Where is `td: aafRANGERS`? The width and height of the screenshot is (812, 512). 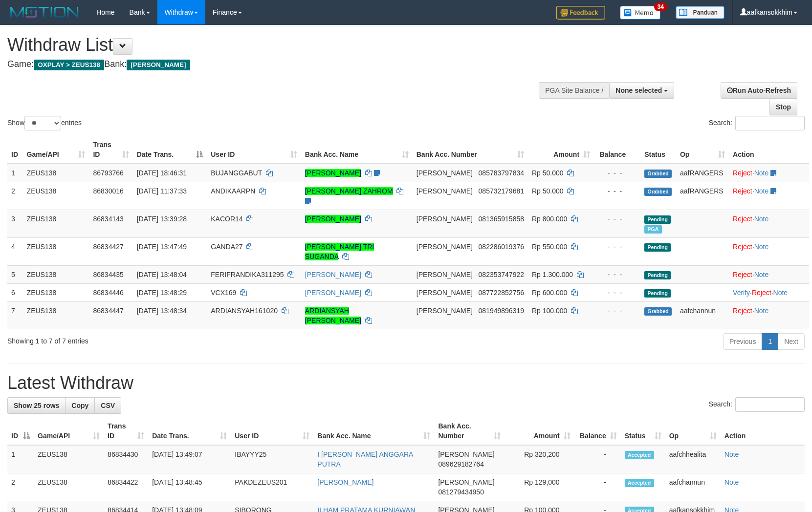
td: aafRANGERS is located at coordinates (702, 173).